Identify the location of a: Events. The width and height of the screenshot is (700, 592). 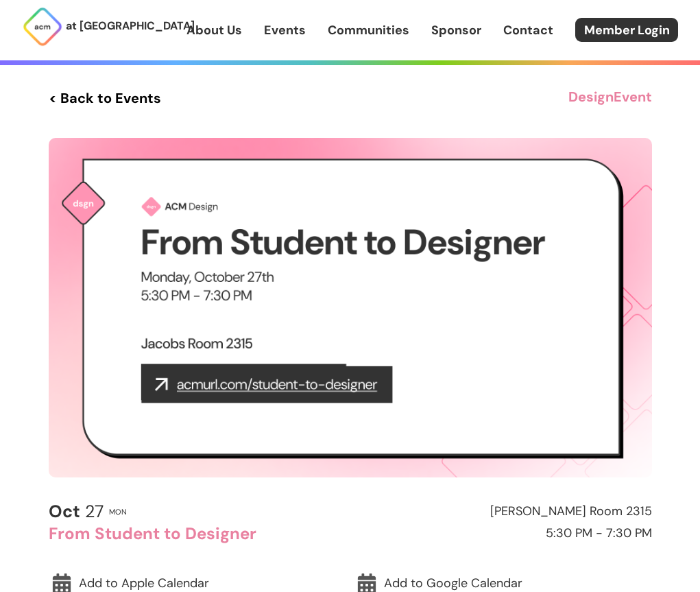
(284, 30).